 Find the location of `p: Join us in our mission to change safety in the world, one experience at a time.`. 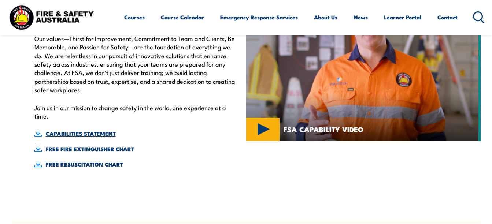

p: Join us in our mission to change safety in the world, one experience at a time. is located at coordinates (135, 112).